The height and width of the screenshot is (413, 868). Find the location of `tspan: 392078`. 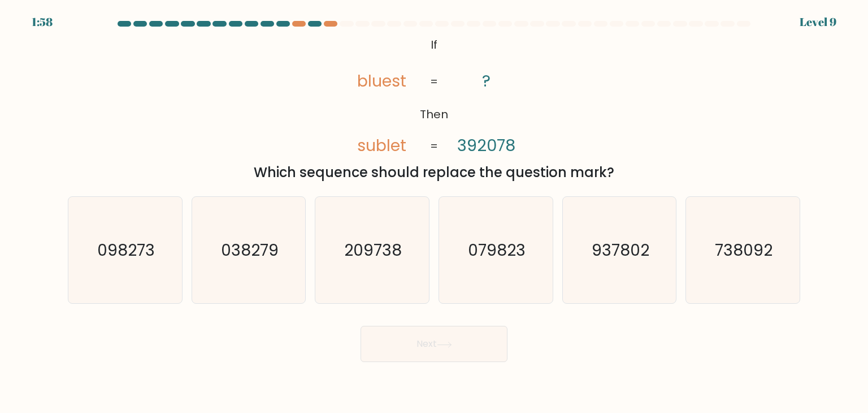

tspan: 392078 is located at coordinates (486, 145).